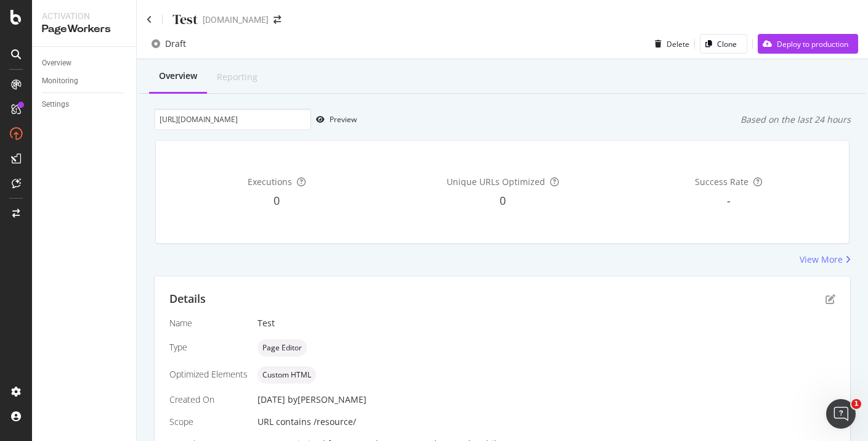 The height and width of the screenshot is (441, 868). What do you see at coordinates (208, 347) in the screenshot?
I see `div: Type` at bounding box center [208, 347].